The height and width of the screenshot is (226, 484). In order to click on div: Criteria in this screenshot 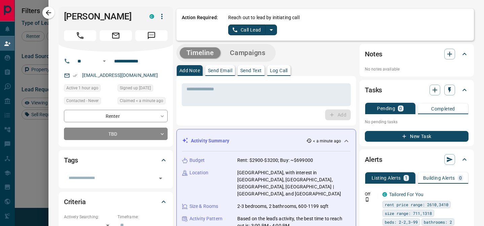, I will do `click(116, 202)`.